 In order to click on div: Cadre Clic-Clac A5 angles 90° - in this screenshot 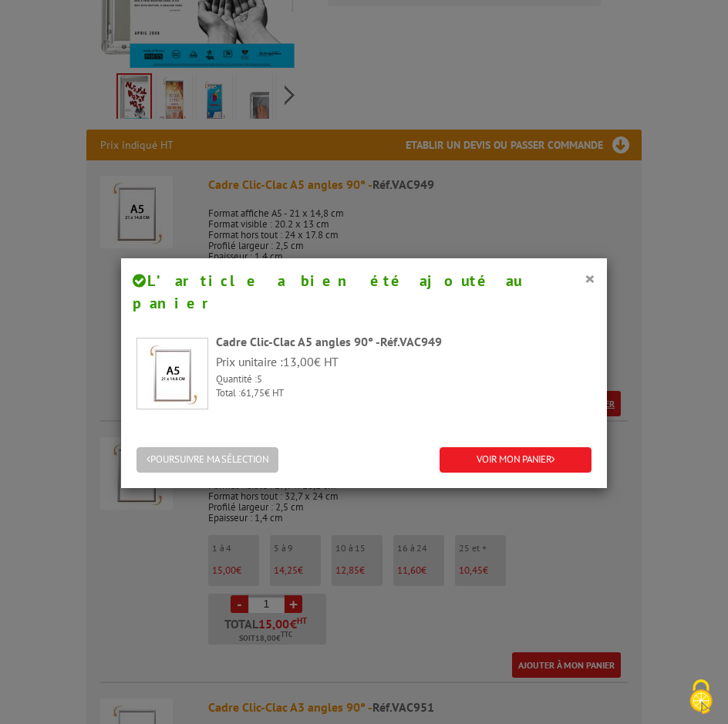, I will do `click(403, 341)`.